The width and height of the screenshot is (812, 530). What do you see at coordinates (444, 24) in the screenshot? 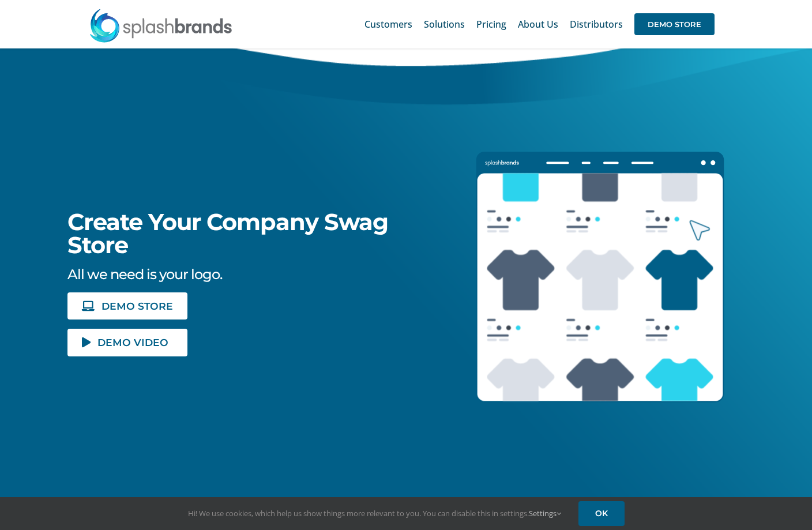
I see `span: Solutions` at bounding box center [444, 24].